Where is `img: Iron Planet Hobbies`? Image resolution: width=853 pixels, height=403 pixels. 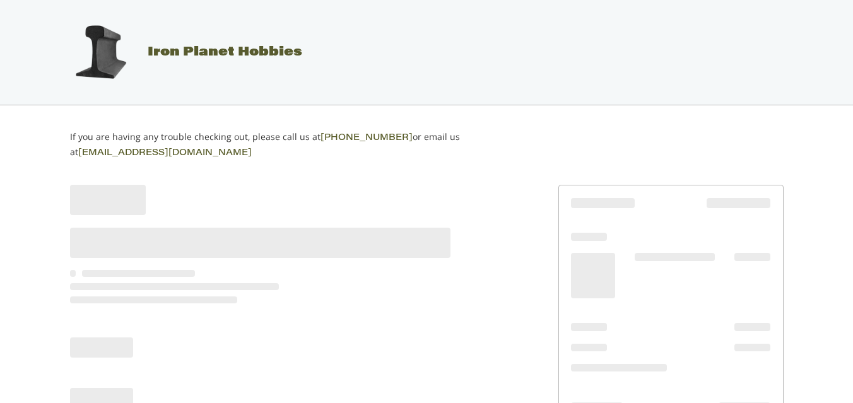
img: Iron Planet Hobbies is located at coordinates (100, 52).